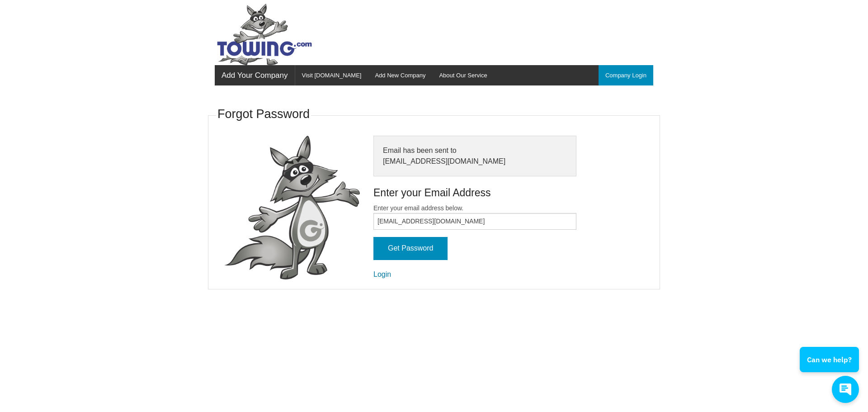 The height and width of the screenshot is (412, 868). Describe the element at coordinates (475, 193) in the screenshot. I see `h4: Enter your Email Address` at that location.